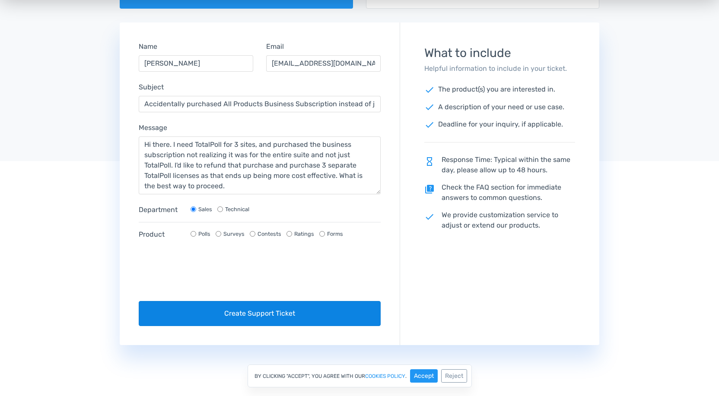 Image resolution: width=719 pixels, height=396 pixels. I want to click on p: Response Time: Typical within the same day, please allow up to 48 hours., so click(500, 165).